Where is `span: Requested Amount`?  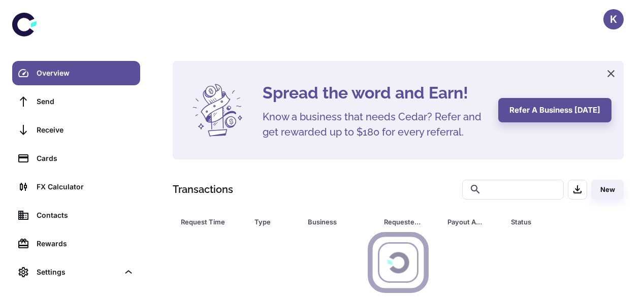
span: Requested Amount is located at coordinates (409, 222).